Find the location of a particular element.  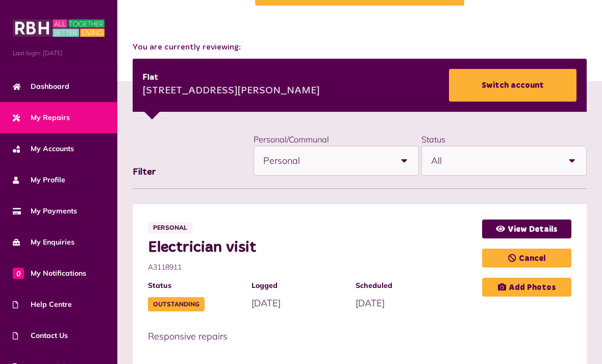

span: My Repairs is located at coordinates (41, 117).